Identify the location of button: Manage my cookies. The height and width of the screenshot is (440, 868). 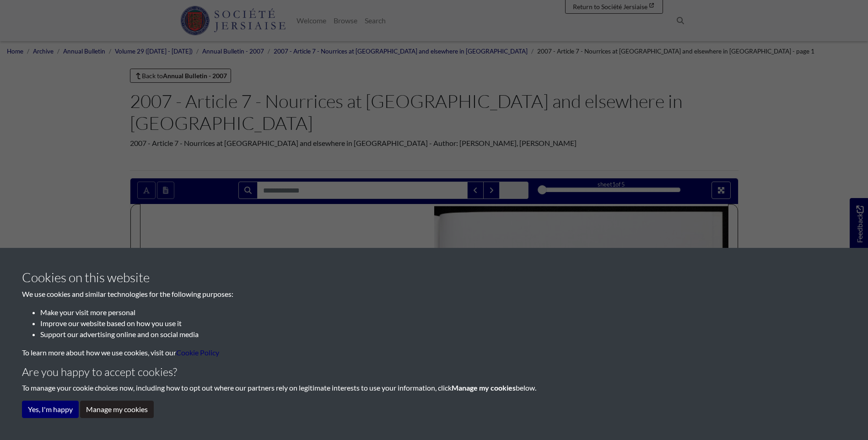
(117, 409).